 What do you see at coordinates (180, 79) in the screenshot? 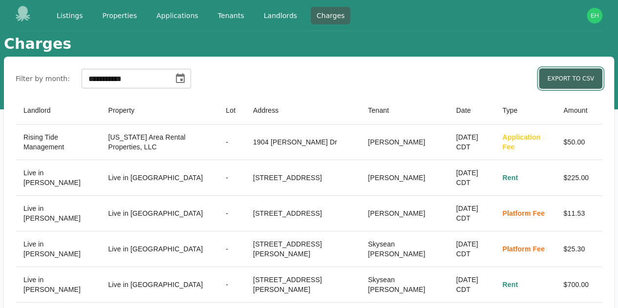
I see `button: Choose date, selected date is Aug 1, 2025` at bounding box center [180, 79].